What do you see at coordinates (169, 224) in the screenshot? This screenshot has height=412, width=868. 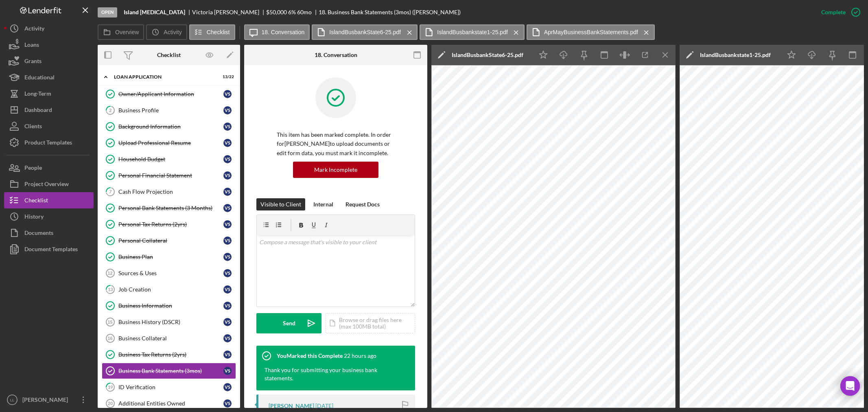 I see `a: Personal Tax Returns (2yrs)VS` at bounding box center [169, 224].